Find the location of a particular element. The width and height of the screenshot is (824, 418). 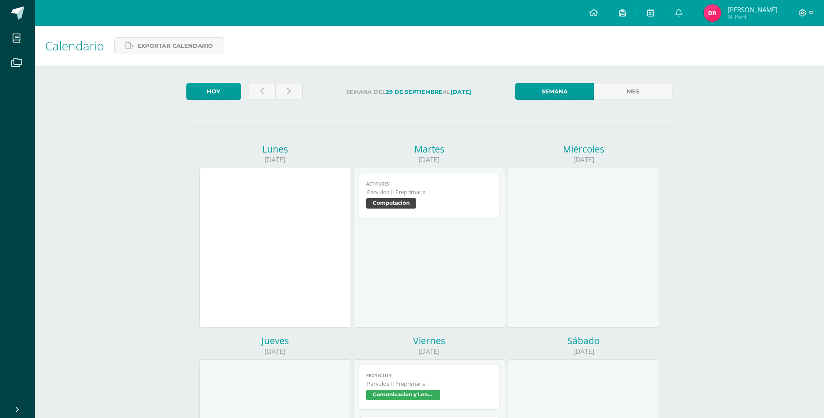

span: Computación is located at coordinates (391, 203).